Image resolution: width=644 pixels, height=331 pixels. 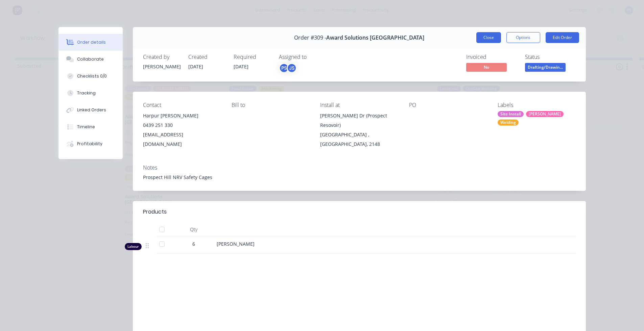 What do you see at coordinates (182, 125) in the screenshot?
I see `div: 0439 251 330` at bounding box center [182, 125].